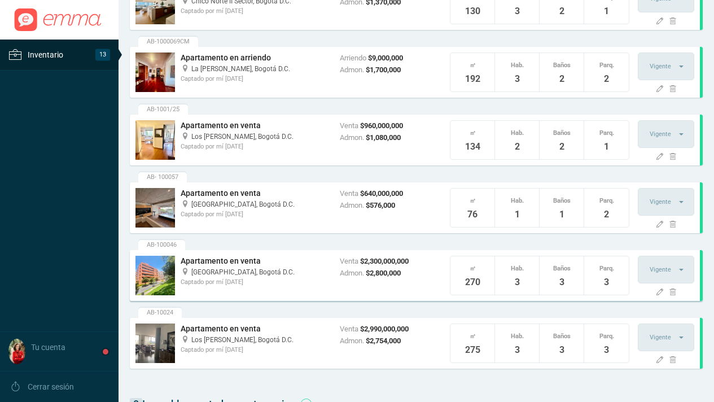  Describe the element at coordinates (473, 282) in the screenshot. I see `span: 270` at that location.